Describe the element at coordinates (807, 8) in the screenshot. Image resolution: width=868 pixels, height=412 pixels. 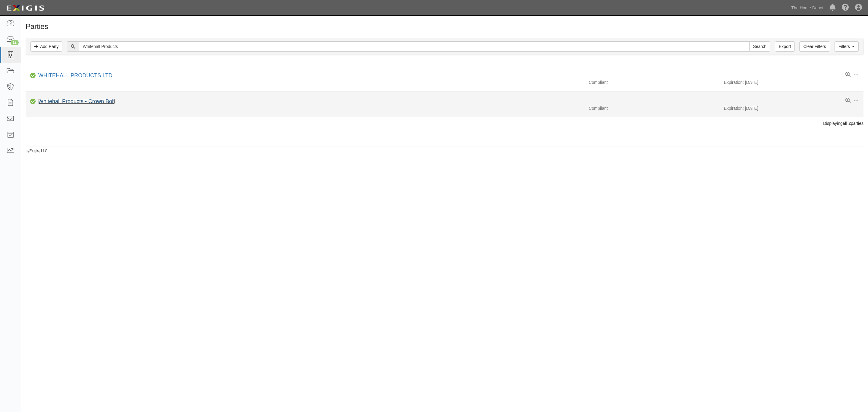
I see `a: The Home Depot` at that location.